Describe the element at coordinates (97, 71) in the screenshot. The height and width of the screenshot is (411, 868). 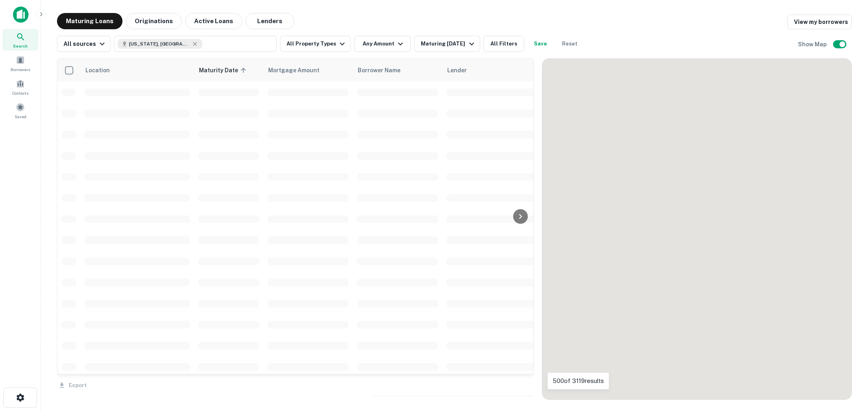
I see `span: Location` at that location.